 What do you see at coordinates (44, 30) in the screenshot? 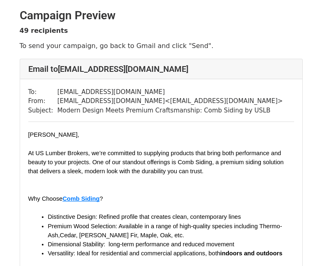
I see `strong: 49 recipients` at bounding box center [44, 30].